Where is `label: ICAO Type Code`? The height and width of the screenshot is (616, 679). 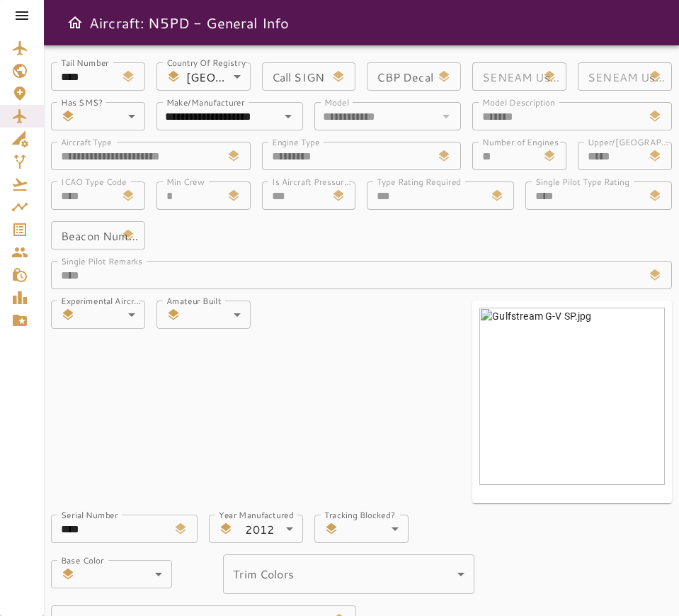
label: ICAO Type Code is located at coordinates (93, 180).